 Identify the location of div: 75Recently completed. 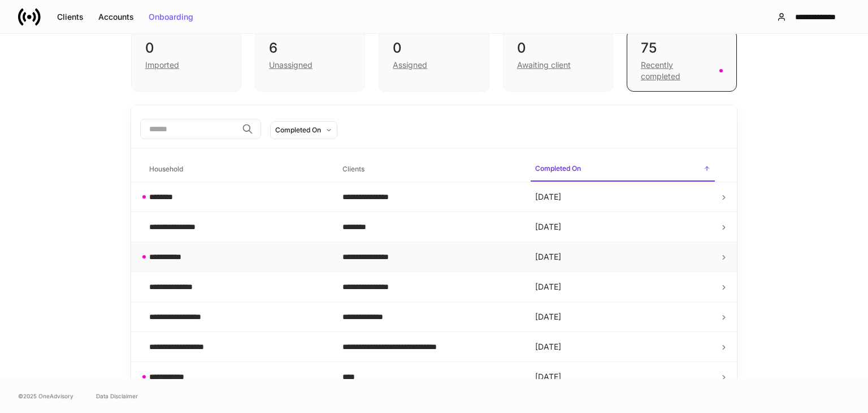
(681, 61).